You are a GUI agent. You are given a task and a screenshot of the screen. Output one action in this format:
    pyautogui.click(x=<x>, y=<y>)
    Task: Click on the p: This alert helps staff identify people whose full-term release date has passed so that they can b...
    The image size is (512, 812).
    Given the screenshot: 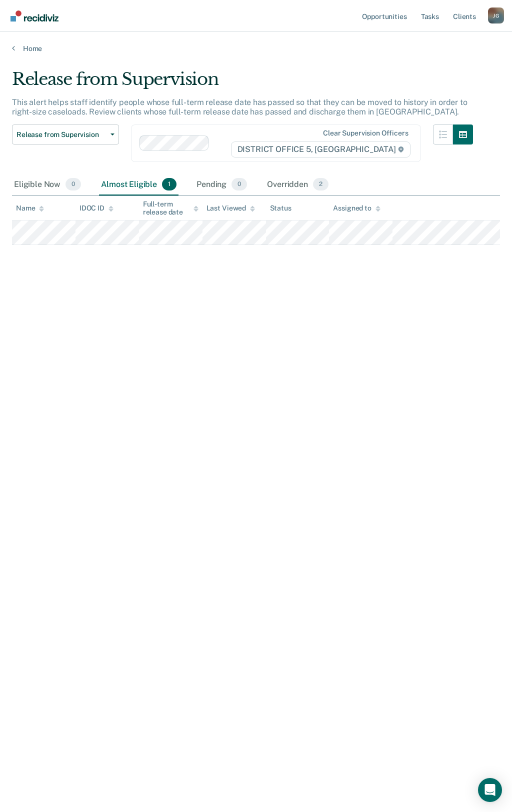 What is the action you would take?
    pyautogui.click(x=239, y=107)
    